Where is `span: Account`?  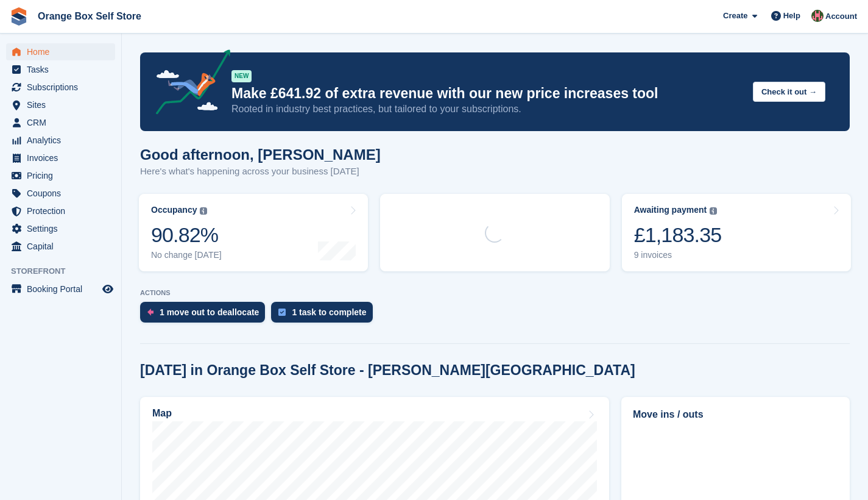
span: Account is located at coordinates (841, 17).